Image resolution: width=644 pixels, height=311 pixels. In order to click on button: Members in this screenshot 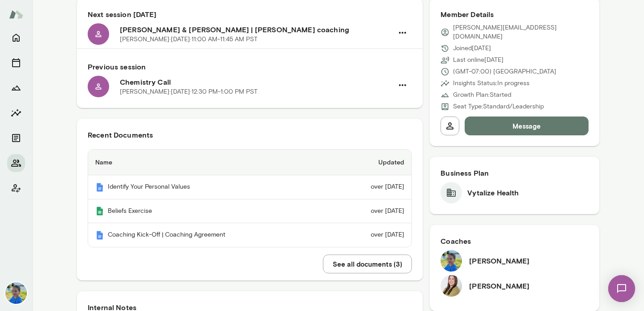, I will do `click(16, 163)`.